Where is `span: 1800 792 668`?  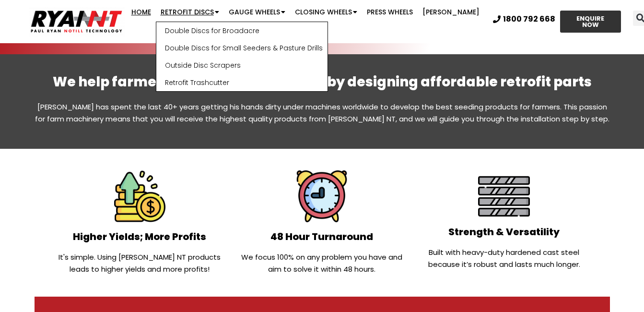 span: 1800 792 668 is located at coordinates (529, 19).